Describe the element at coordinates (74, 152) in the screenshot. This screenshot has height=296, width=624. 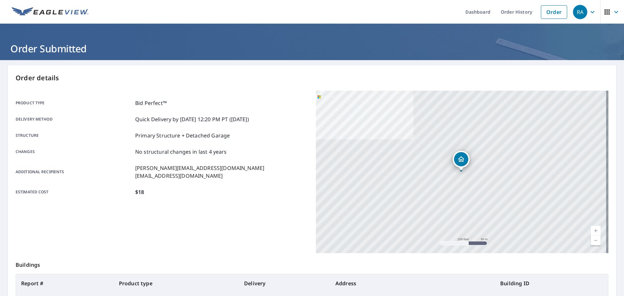
I see `p: Changes` at that location.